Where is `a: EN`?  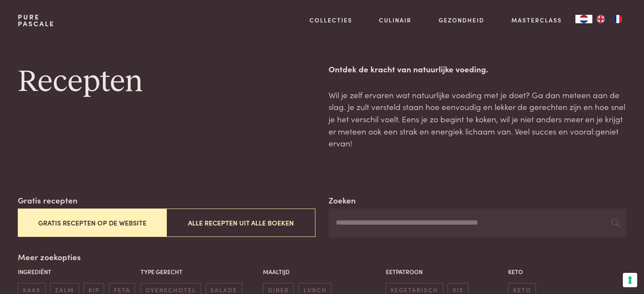
a: EN is located at coordinates (601, 19).